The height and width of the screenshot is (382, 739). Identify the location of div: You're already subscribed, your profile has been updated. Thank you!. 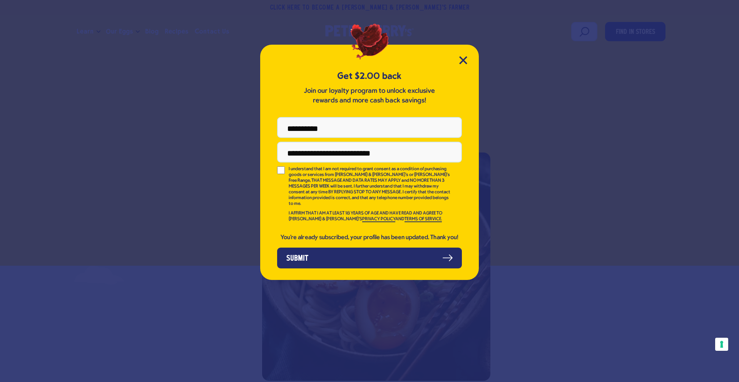
(369, 237).